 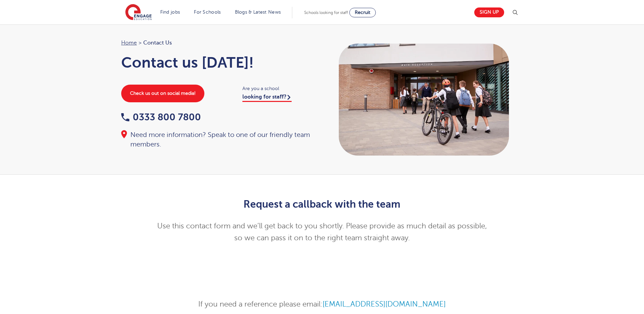 I want to click on a: Recruit, so click(x=363, y=13).